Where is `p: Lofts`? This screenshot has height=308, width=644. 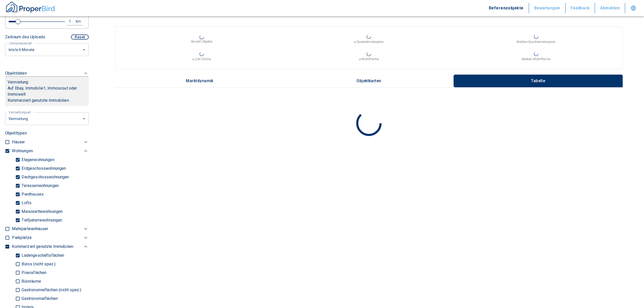 p: Lofts is located at coordinates (26, 203).